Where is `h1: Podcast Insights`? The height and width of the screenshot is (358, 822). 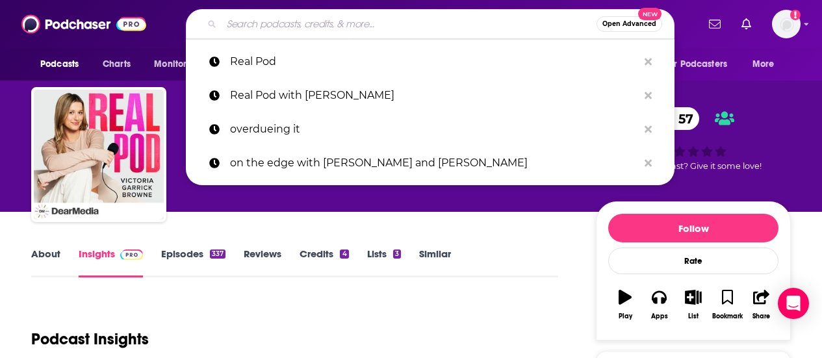 h1: Podcast Insights is located at coordinates (90, 339).